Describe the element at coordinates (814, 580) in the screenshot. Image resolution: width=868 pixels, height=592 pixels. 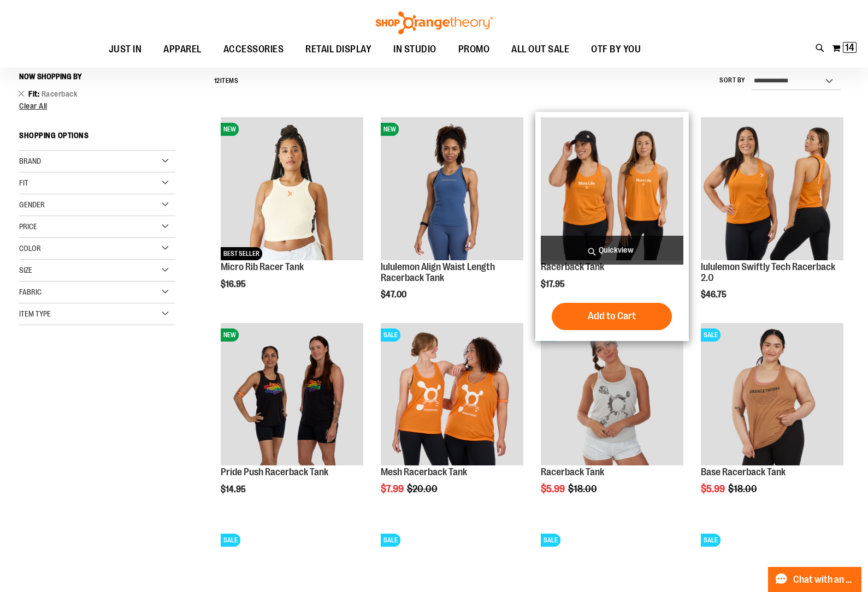
I see `button: Chat with an Expert` at that location.